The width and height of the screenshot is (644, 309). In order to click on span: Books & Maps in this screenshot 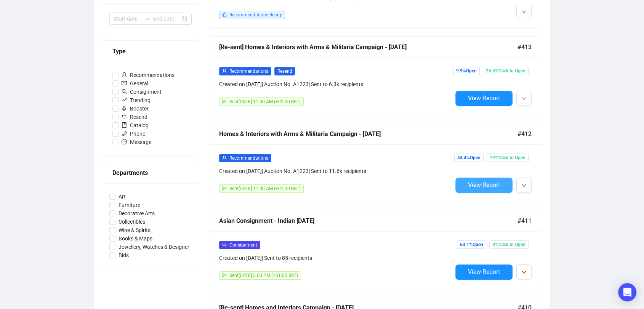, I will do `click(135, 239)`.